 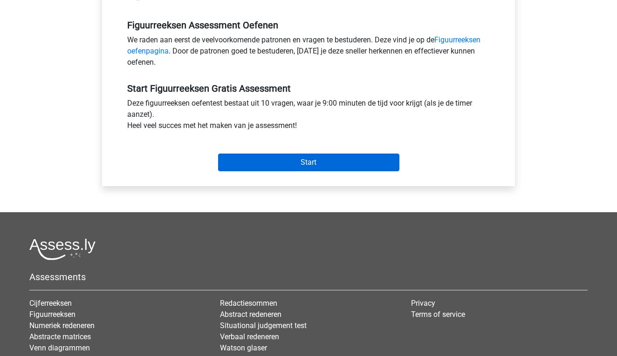 I want to click on a: Figuurreeksen, so click(x=52, y=314).